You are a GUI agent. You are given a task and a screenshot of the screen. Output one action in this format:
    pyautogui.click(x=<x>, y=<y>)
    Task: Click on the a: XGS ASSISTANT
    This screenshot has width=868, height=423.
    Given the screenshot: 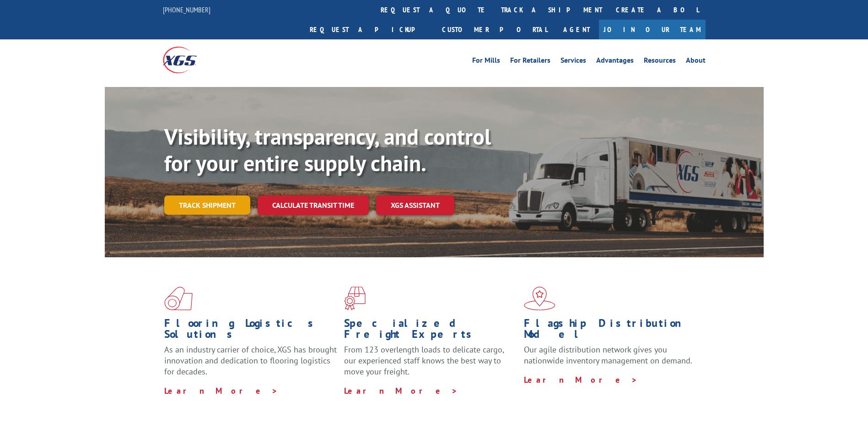 What is the action you would take?
    pyautogui.click(x=415, y=205)
    